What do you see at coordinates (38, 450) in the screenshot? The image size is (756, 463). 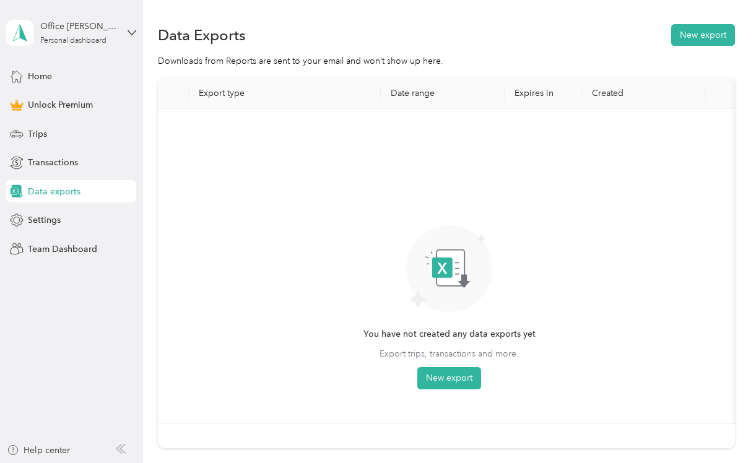 I see `button: Help center` at bounding box center [38, 450].